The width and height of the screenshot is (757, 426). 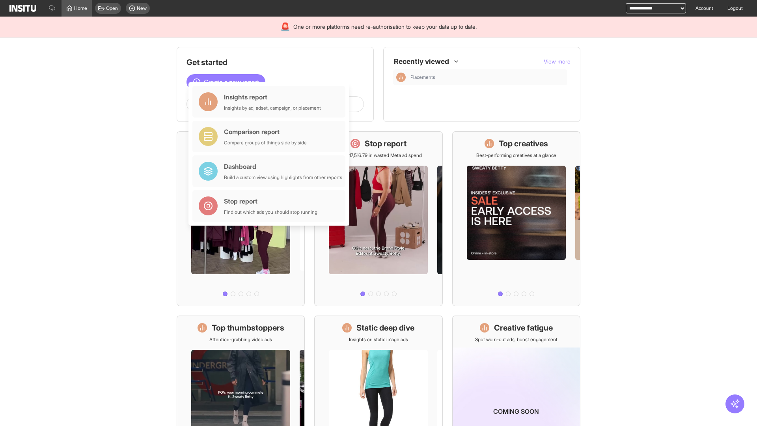 I want to click on div: Dashboard, so click(x=283, y=166).